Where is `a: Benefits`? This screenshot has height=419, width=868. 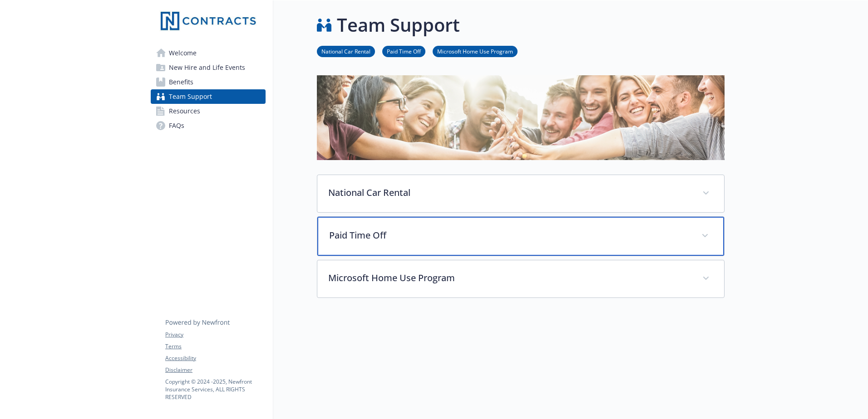 a: Benefits is located at coordinates (208, 82).